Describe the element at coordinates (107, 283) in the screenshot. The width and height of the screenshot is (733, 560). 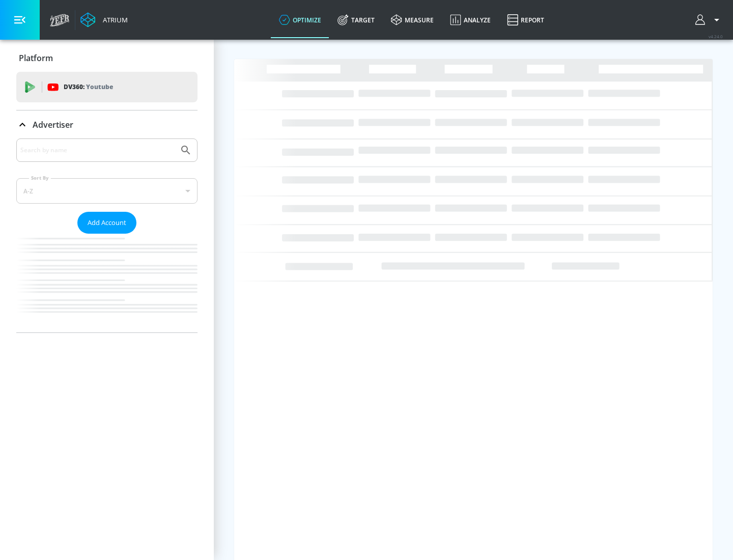
I see `nav: list of Advertiser` at that location.